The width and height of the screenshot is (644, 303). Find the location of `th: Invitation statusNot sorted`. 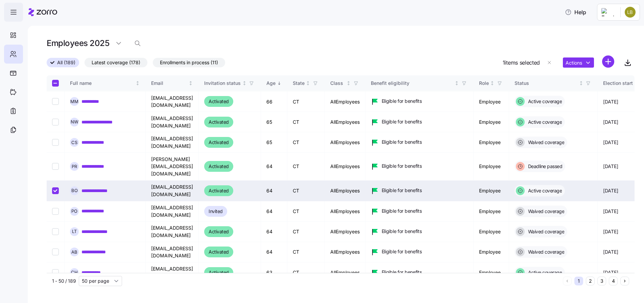

th: Invitation statusNot sorted is located at coordinates (230, 83).